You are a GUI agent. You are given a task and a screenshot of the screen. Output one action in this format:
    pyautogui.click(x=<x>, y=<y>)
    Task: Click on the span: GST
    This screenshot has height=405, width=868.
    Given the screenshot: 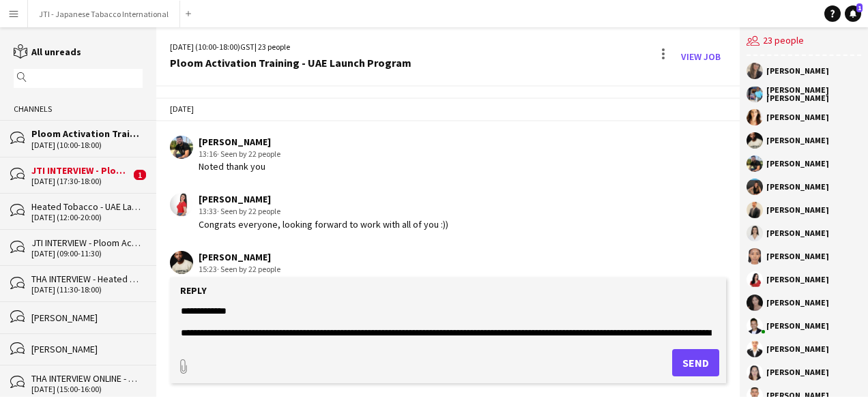 What is the action you would take?
    pyautogui.click(x=247, y=46)
    